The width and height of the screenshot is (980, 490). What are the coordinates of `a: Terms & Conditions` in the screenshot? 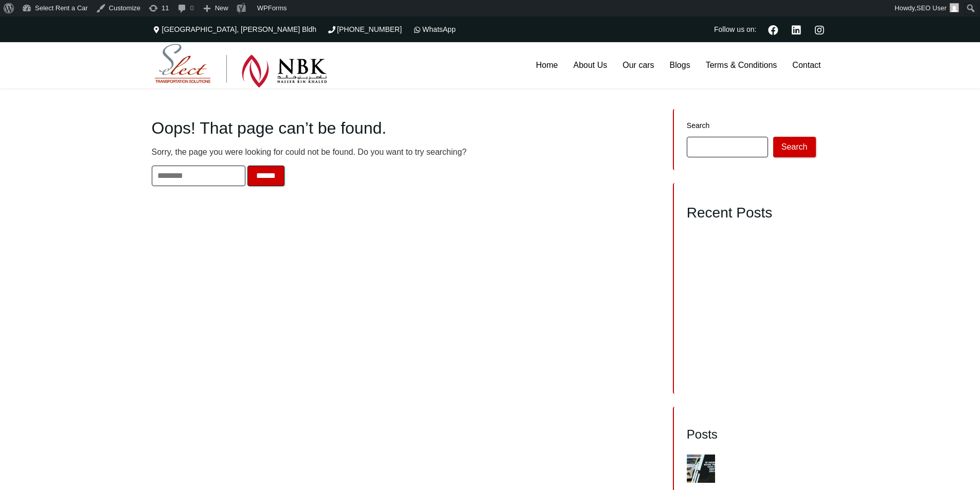 It's located at (741, 65).